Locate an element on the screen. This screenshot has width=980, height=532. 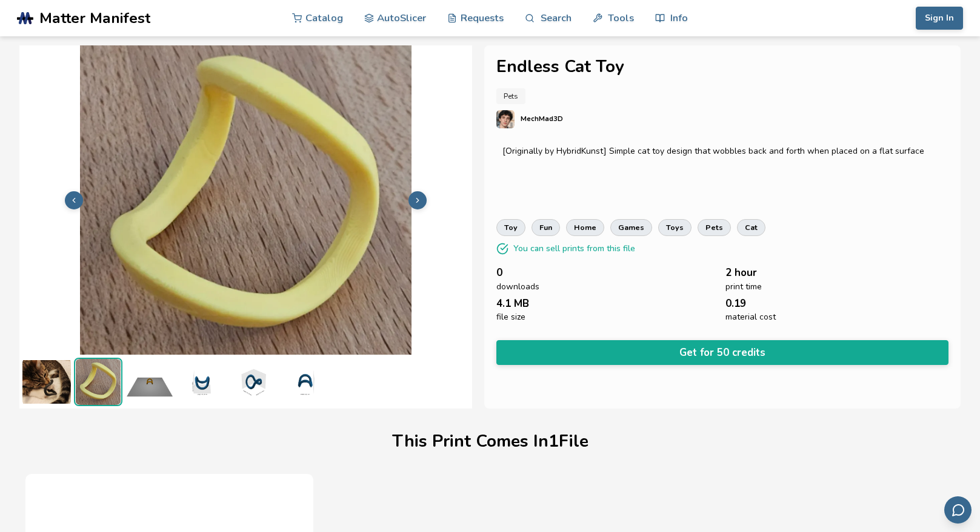
a: fun is located at coordinates (545, 228).